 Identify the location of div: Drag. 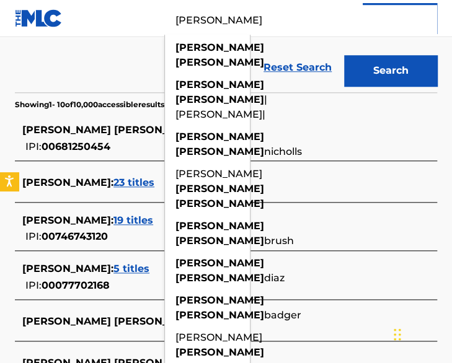
(398, 335).